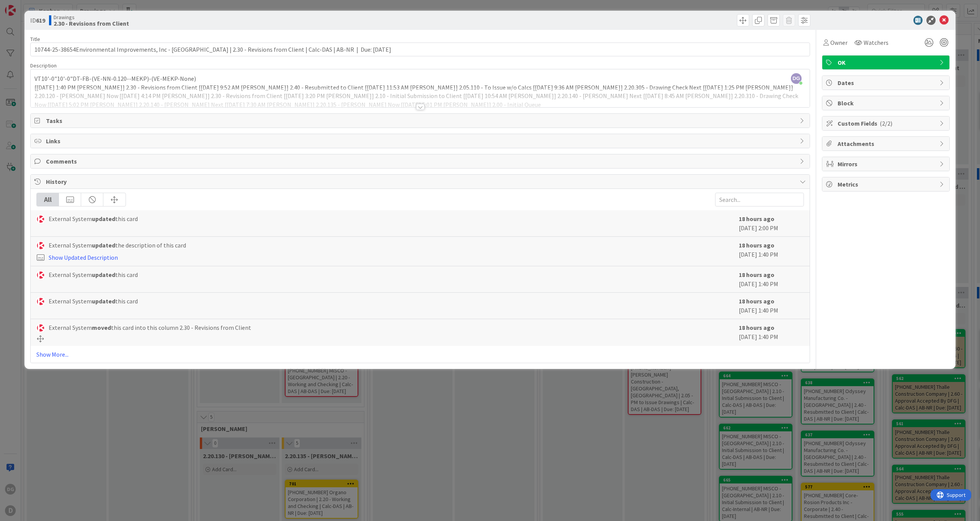 The width and height of the screenshot is (980, 521). Describe the element at coordinates (421, 182) in the screenshot. I see `span: History` at that location.